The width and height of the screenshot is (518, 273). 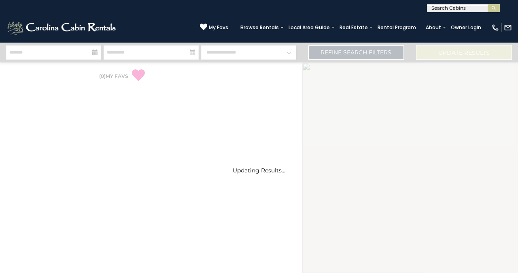 I want to click on a: My Favs, so click(x=214, y=27).